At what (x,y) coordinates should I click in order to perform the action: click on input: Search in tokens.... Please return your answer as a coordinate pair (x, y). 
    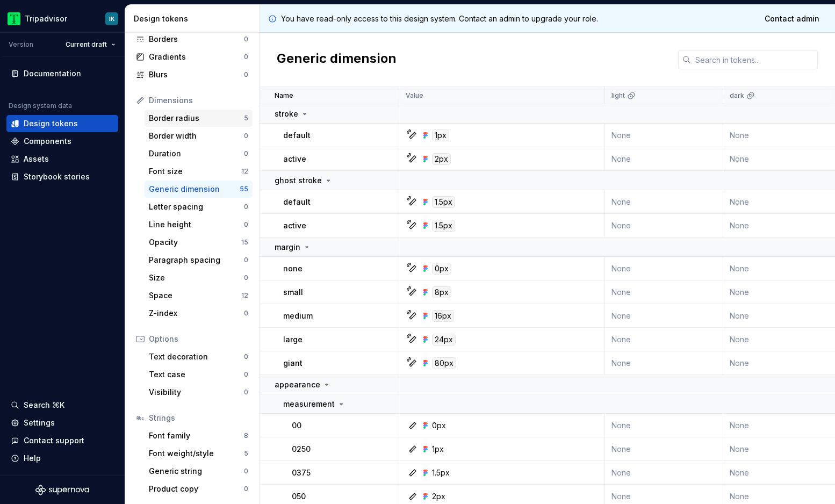
    Looking at the image, I should click on (755, 59).